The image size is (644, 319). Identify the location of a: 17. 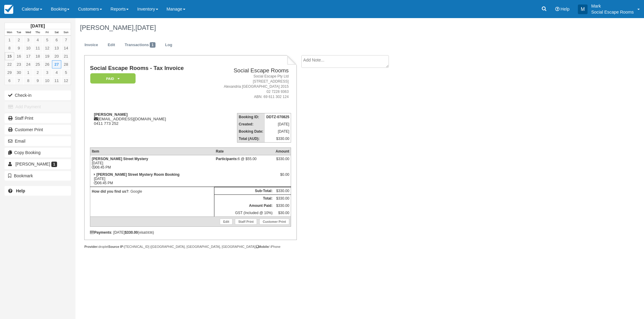
(28, 56).